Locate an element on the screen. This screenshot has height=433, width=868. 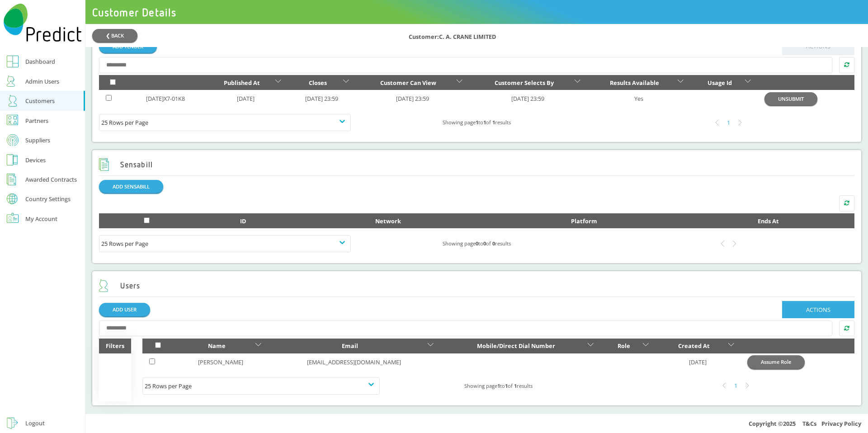
div: Customer Selects By is located at coordinates (524, 82).